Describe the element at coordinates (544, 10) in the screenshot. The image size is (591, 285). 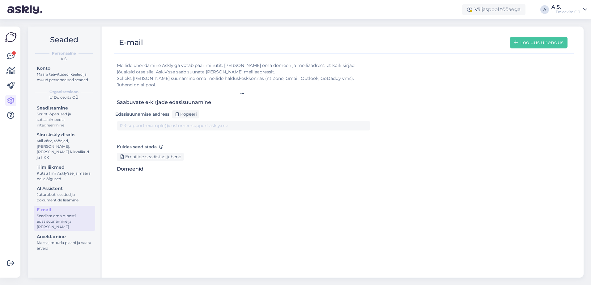
I see `div: A` at that location.